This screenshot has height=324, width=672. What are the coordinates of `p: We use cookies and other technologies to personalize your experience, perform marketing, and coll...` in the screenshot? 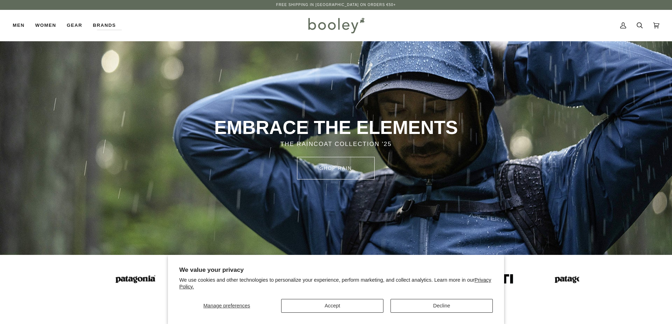 It's located at (336, 283).